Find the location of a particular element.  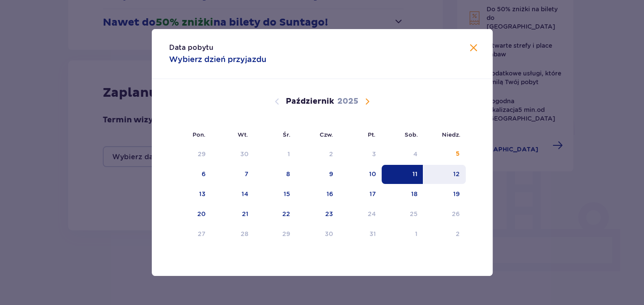

td: 14 is located at coordinates (233, 194).